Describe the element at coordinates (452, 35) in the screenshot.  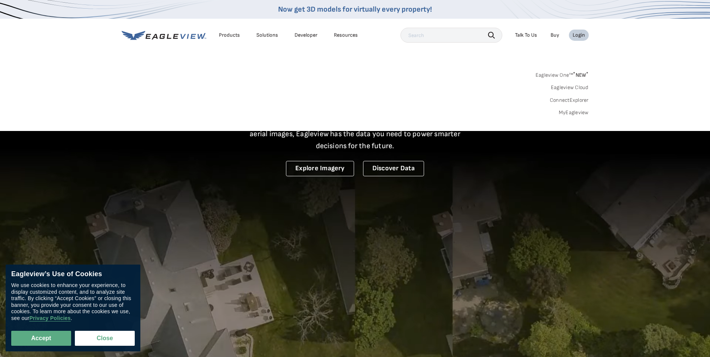
I see `input: Search` at that location.